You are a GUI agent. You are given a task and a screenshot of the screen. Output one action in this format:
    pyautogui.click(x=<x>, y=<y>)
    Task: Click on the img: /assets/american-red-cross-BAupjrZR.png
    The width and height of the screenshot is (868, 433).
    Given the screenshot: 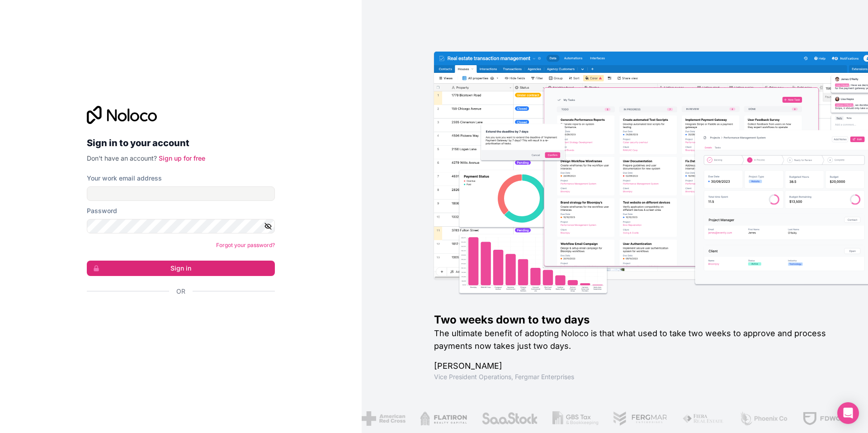 What is the action you would take?
    pyautogui.click(x=382, y=419)
    